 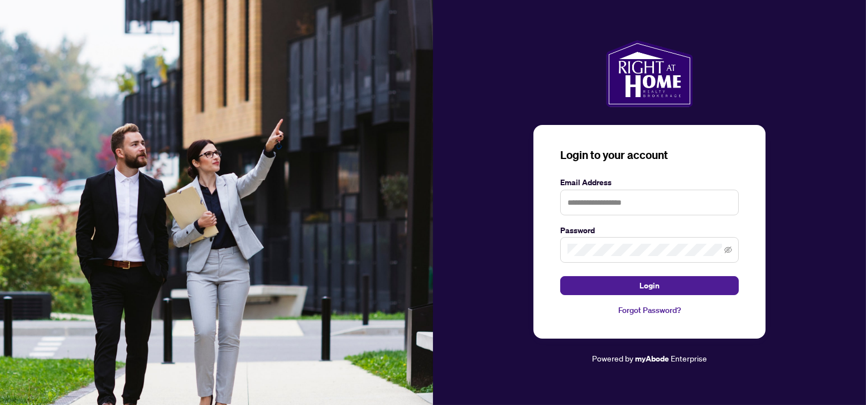 What do you see at coordinates (729, 250) in the screenshot?
I see `span: eye-invisible` at bounding box center [729, 250].